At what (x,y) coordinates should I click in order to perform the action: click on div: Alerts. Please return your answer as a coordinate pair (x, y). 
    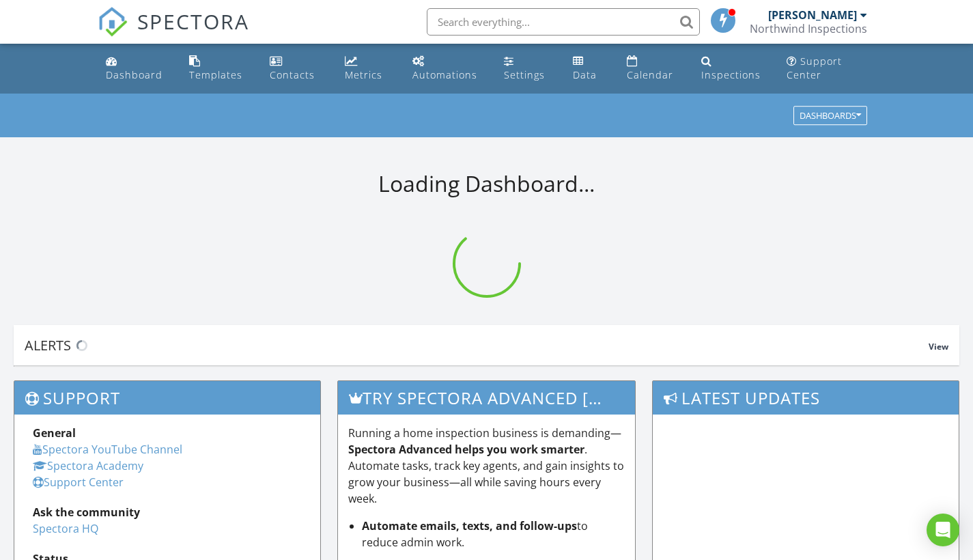
    Looking at the image, I should click on (477, 345).